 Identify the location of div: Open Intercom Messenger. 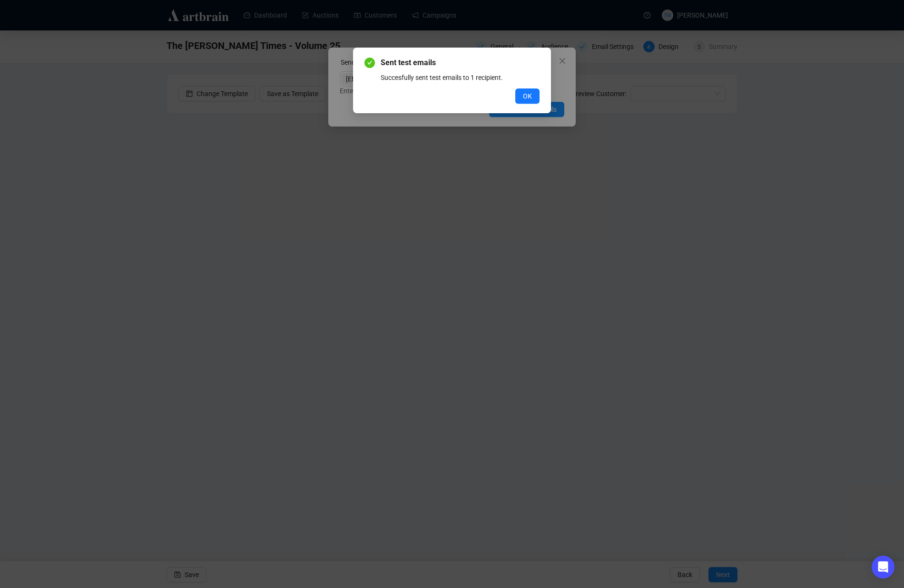
(883, 567).